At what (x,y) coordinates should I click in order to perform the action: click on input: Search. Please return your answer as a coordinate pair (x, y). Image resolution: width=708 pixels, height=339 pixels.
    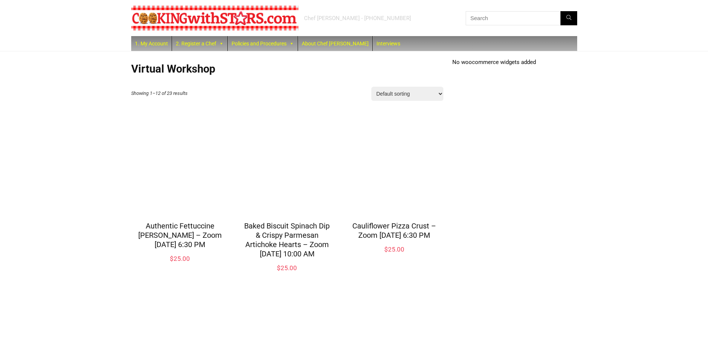
    Looking at the image, I should click on (521, 18).